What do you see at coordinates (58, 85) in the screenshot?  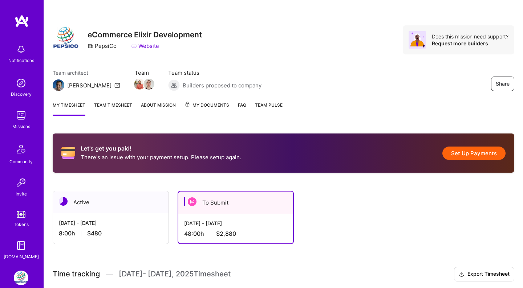 I see `img: Team Architect` at bounding box center [58, 85].